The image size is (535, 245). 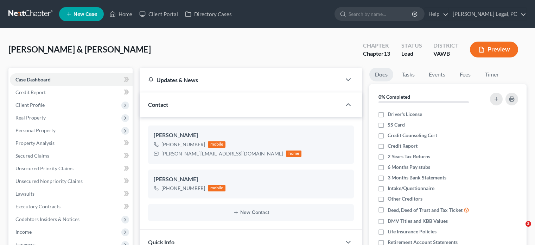 What do you see at coordinates (38, 206) in the screenshot?
I see `span: Executory Contracts` at bounding box center [38, 206].